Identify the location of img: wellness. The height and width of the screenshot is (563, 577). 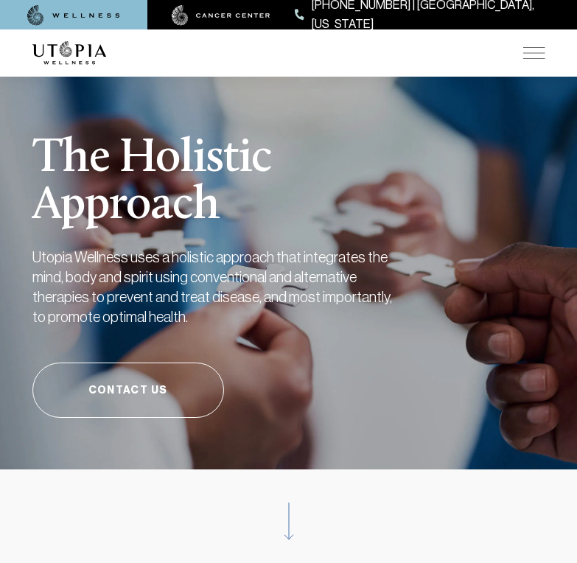
(74, 15).